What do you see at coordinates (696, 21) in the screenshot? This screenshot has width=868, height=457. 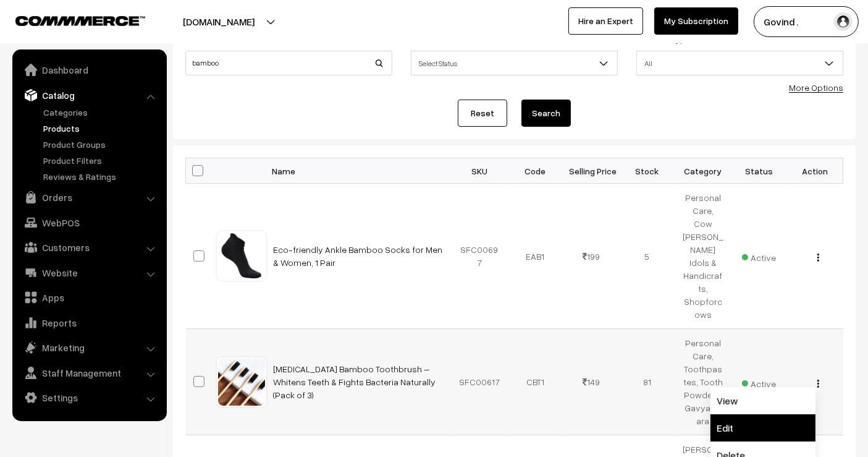 I see `a: My Subscription` at bounding box center [696, 21].